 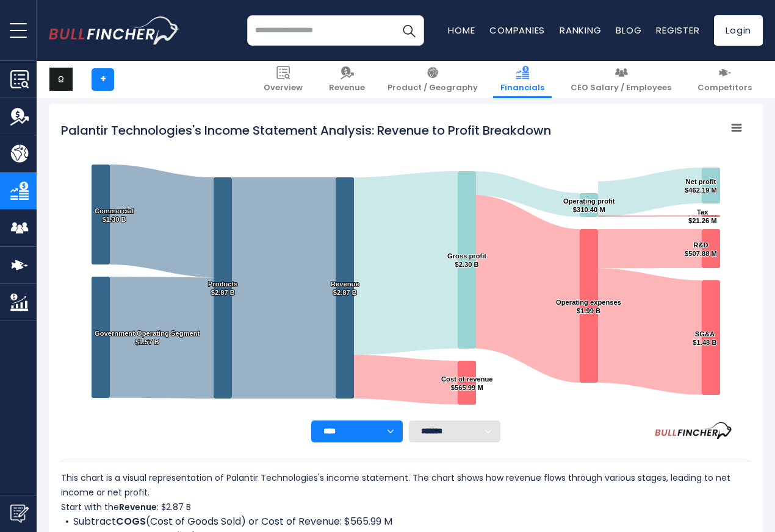 I want to click on a: Companies, so click(x=516, y=30).